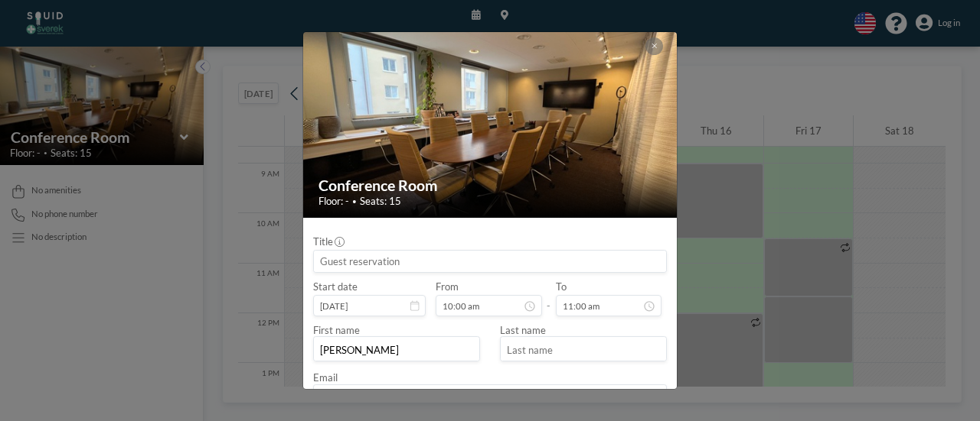  What do you see at coordinates (336, 330) in the screenshot?
I see `label: First name` at bounding box center [336, 330].